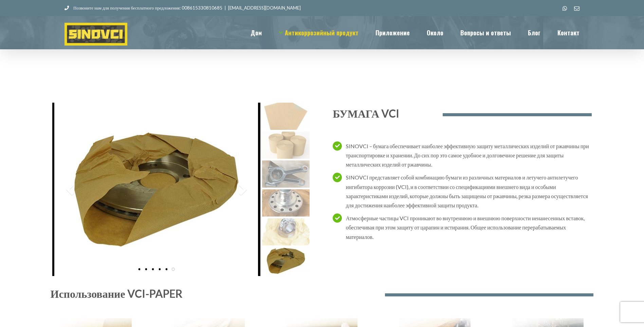 This screenshot has height=327, width=644. What do you see at coordinates (148, 8) in the screenshot?
I see `font: Позвоните нам для получения бесплатного предложения: 008615330810685` at bounding box center [148, 8].